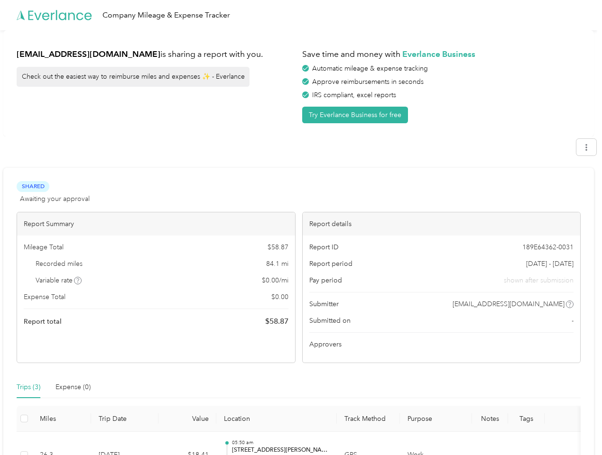 This screenshot has width=602, height=455. I want to click on span: 84.1 mi, so click(277, 264).